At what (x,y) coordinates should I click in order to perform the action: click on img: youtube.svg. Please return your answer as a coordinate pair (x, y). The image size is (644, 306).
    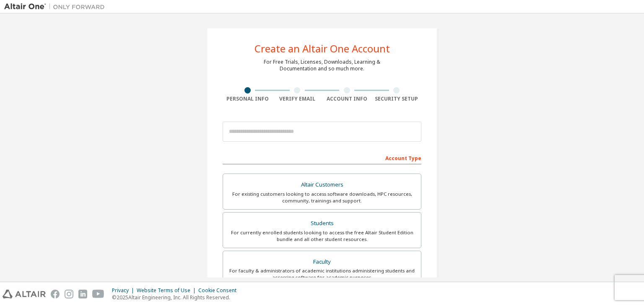
    Looking at the image, I should click on (98, 294).